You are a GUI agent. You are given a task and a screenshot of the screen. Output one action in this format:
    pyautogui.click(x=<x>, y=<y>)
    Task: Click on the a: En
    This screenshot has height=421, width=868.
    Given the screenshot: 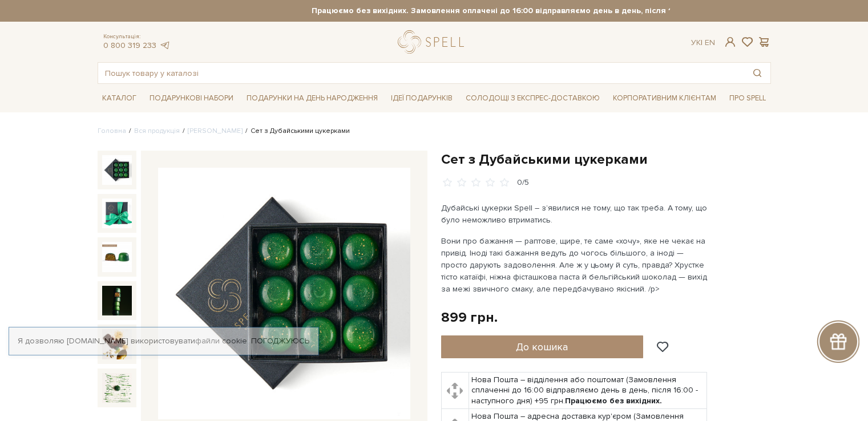 What is the action you would take?
    pyautogui.click(x=710, y=42)
    